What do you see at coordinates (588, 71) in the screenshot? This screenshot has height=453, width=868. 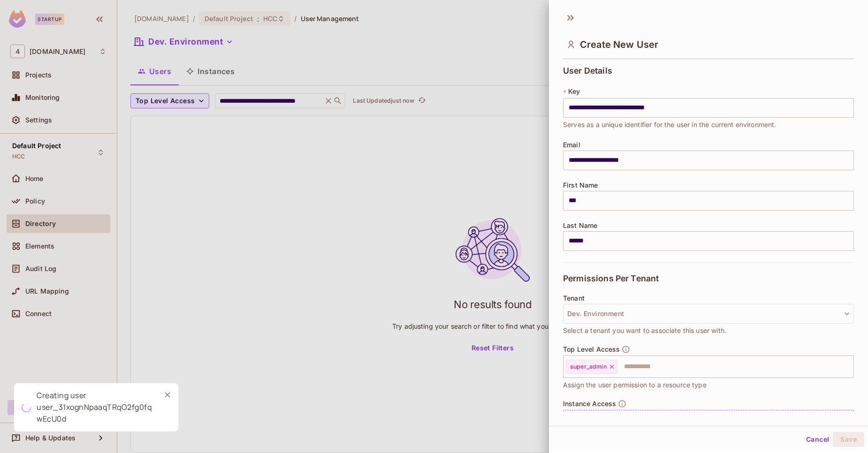 I see `span: User Details` at bounding box center [588, 71].